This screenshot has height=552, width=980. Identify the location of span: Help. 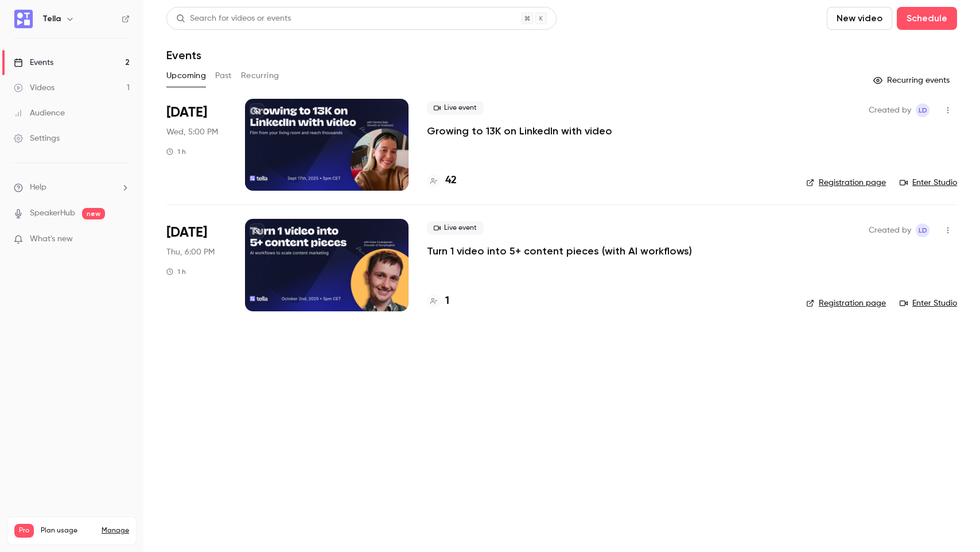
(38, 187).